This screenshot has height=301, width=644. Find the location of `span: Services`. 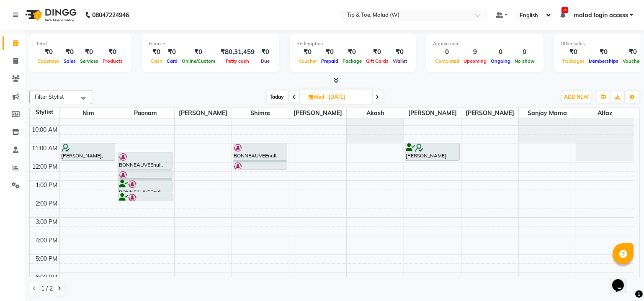

span: Services is located at coordinates (89, 61).